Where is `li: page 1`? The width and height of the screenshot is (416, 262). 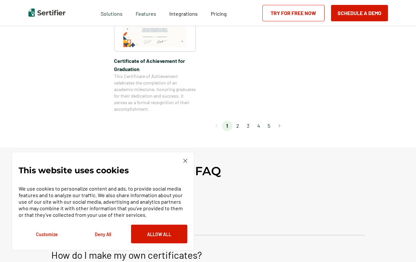 li: page 1 is located at coordinates (227, 126).